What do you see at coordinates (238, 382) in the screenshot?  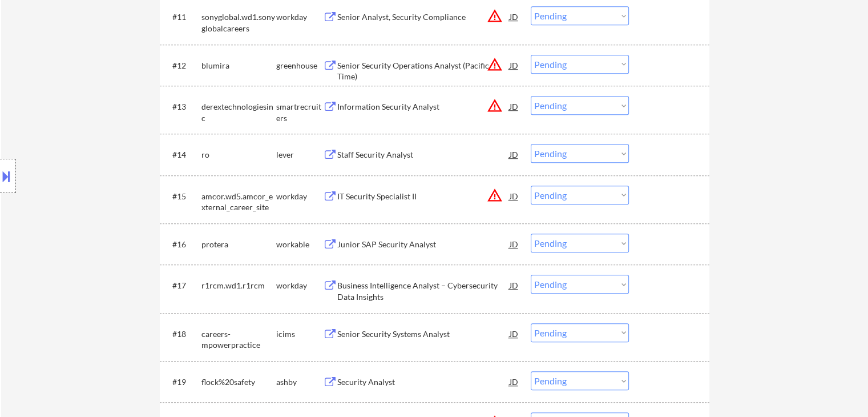 I see `div: flock%20safety` at bounding box center [238, 382].